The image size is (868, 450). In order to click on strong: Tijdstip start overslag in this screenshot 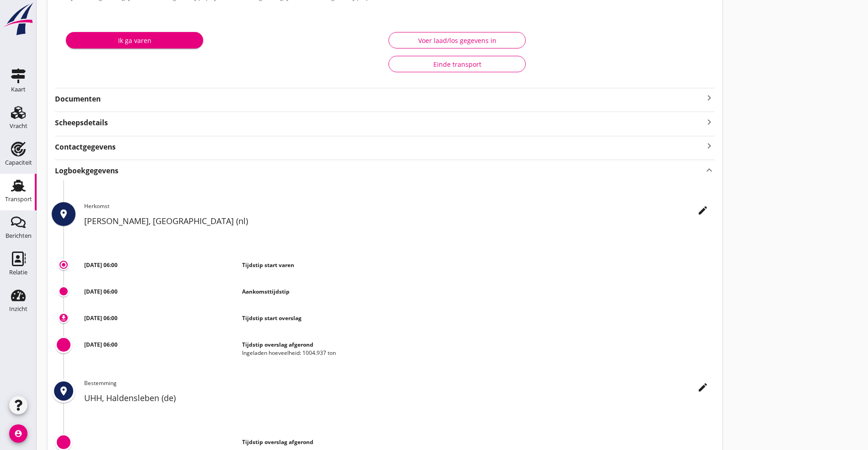, I will do `click(271, 318)`.